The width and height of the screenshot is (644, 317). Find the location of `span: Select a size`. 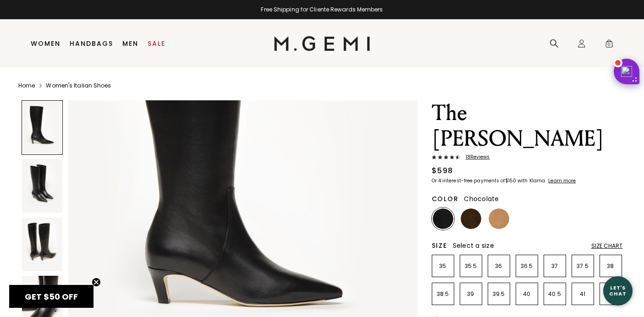

span: Select a size is located at coordinates (474, 246).